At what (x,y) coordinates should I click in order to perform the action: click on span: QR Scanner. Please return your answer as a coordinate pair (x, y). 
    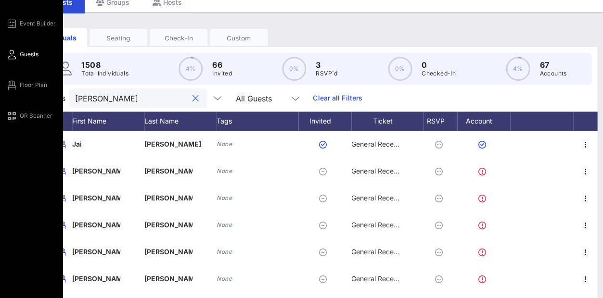
    Looking at the image, I should click on (36, 116).